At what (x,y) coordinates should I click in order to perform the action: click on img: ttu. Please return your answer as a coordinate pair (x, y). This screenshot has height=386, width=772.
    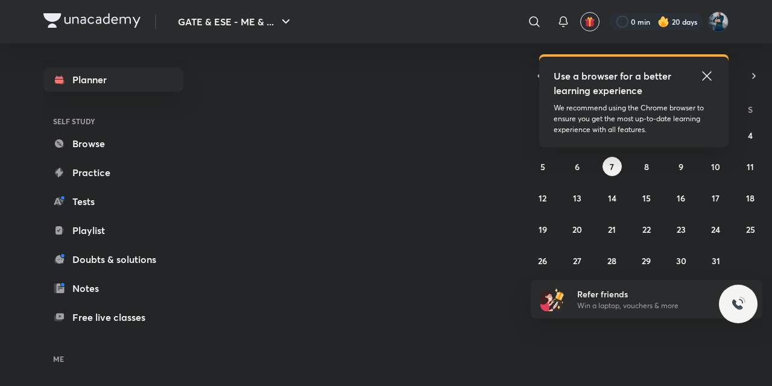
    Looking at the image, I should click on (738, 304).